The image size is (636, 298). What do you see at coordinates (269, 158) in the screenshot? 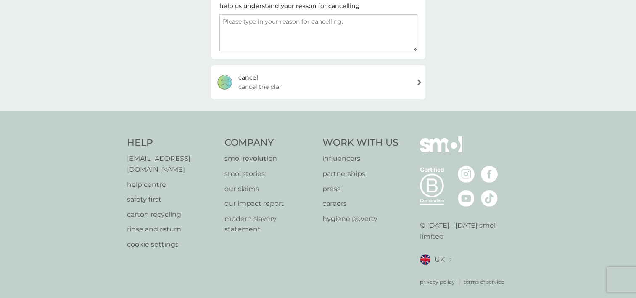
I see `a: smol revolution` at bounding box center [269, 158].